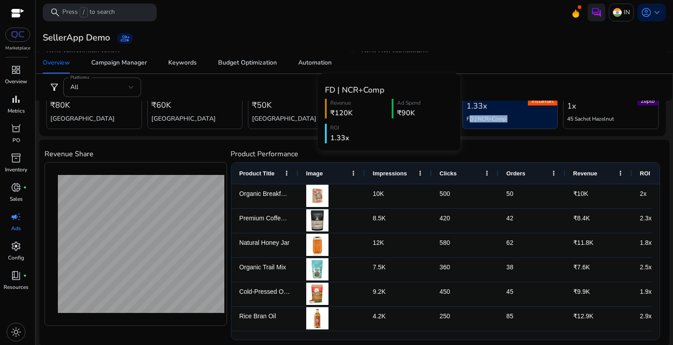 The image size is (673, 345). Describe the element at coordinates (315, 173) in the screenshot. I see `span: Image` at that location.